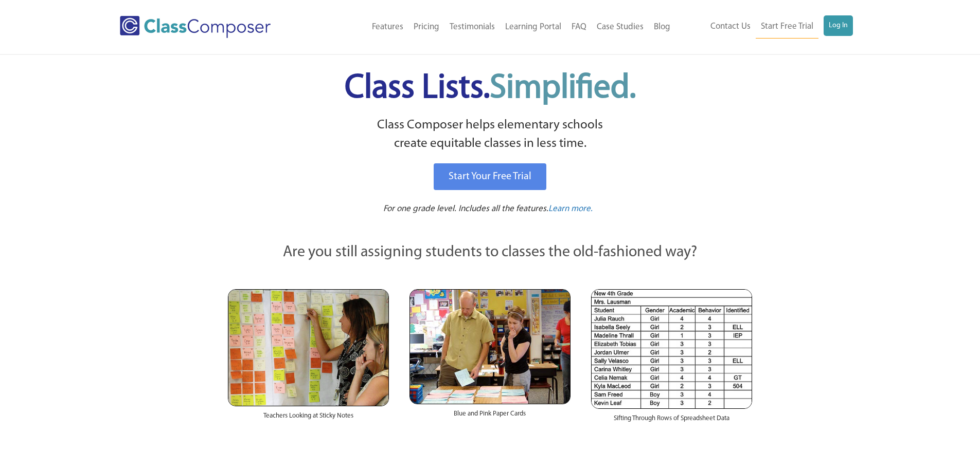 This screenshot has width=980, height=472. Describe the element at coordinates (838, 26) in the screenshot. I see `a: Log In` at that location.